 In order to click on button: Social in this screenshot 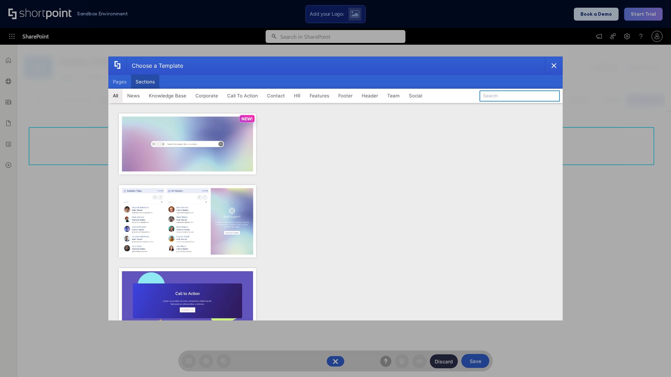, I will do `click(415, 96)`.